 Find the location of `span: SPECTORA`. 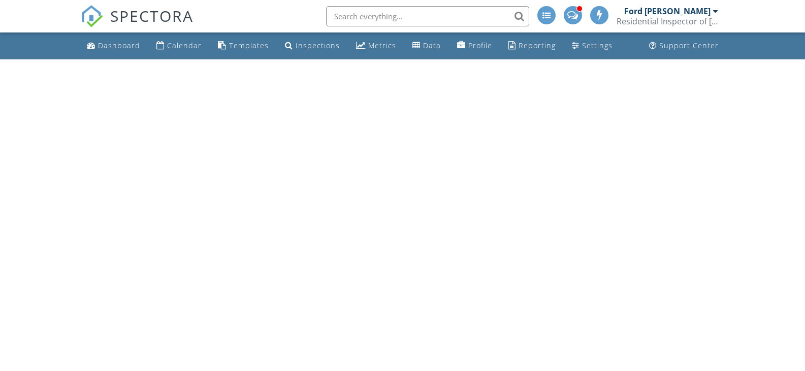

span: SPECTORA is located at coordinates (152, 16).